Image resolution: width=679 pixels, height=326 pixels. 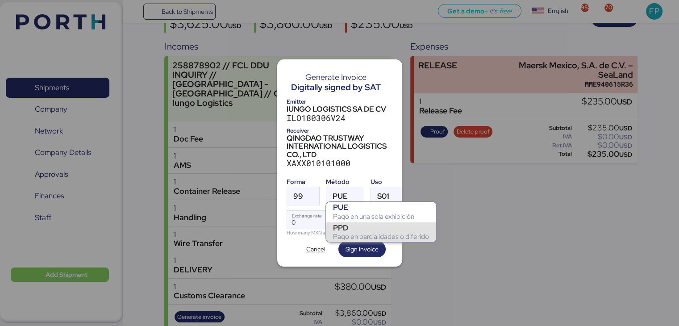 What do you see at coordinates (340, 130) in the screenshot?
I see `div: Receiver` at bounding box center [340, 130].